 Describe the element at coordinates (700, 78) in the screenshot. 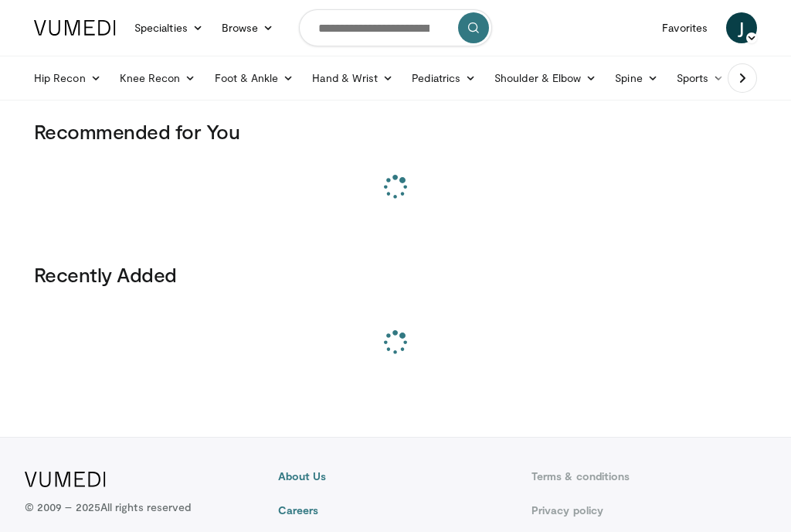

I see `a: Sports` at that location.